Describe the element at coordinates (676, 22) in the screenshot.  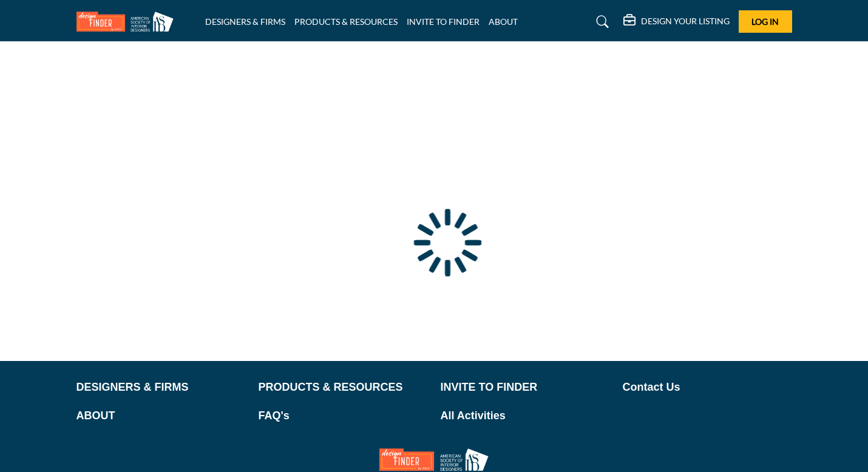
I see `div: DESIGN YOUR LISTING` at that location.